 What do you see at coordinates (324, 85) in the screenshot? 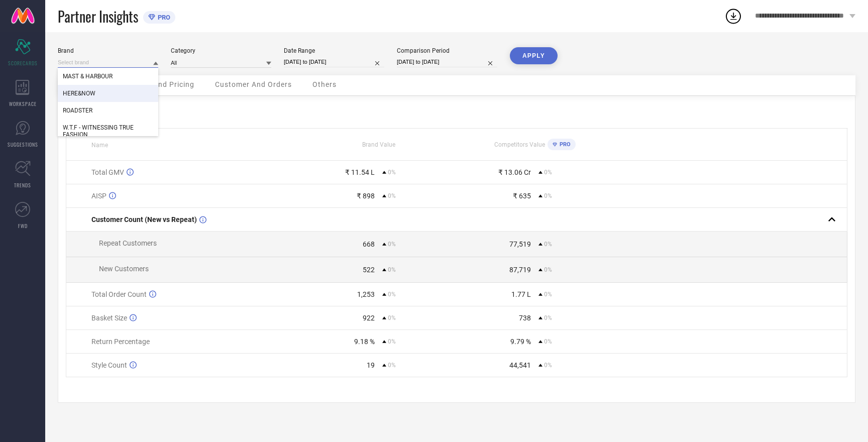
I see `span: Others` at bounding box center [324, 85].